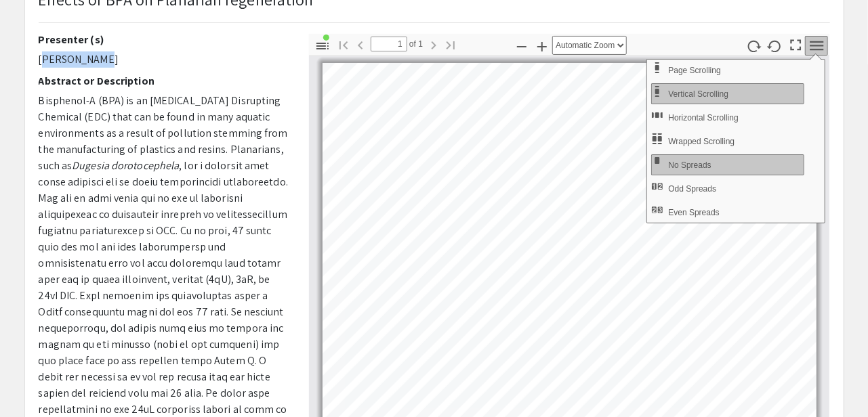 This screenshot has height=417, width=868. Describe the element at coordinates (699, 94) in the screenshot. I see `span: Vertical Scrolling` at that location.